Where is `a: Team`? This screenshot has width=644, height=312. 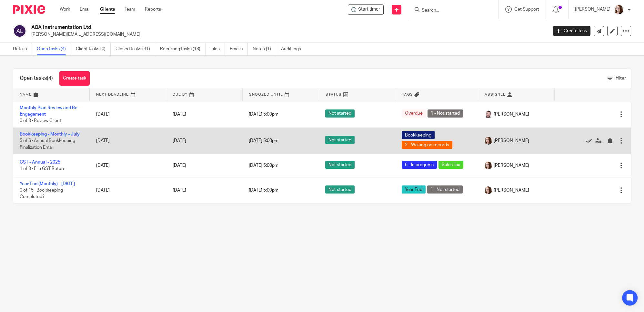
a: Team is located at coordinates (130, 9).